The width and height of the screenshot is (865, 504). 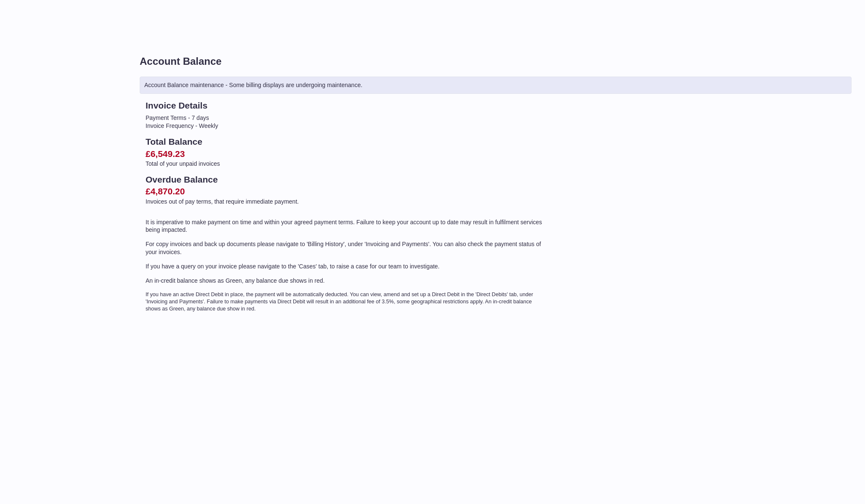 What do you see at coordinates (346, 179) in the screenshot?
I see `h2: Overdue Balance` at bounding box center [346, 179].